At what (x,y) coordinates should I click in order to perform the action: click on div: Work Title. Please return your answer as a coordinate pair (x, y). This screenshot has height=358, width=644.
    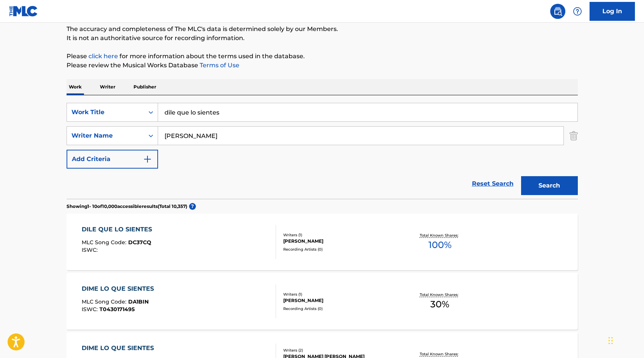
    Looking at the image, I should click on (105, 113).